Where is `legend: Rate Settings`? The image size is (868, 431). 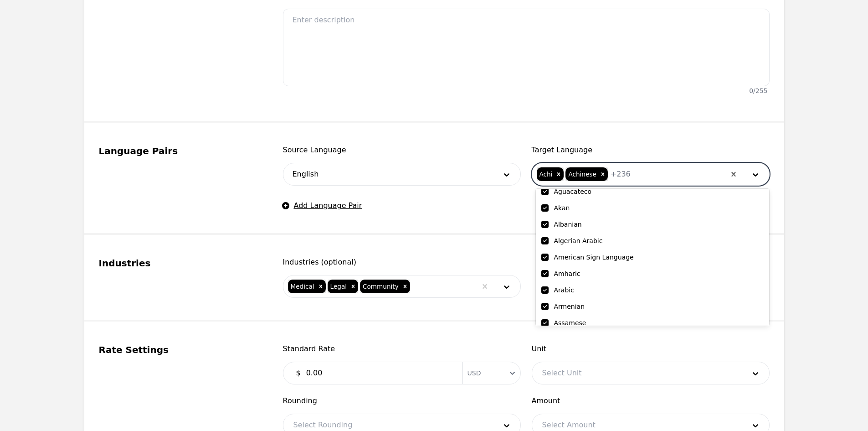 legend: Rate Settings is located at coordinates (180, 350).